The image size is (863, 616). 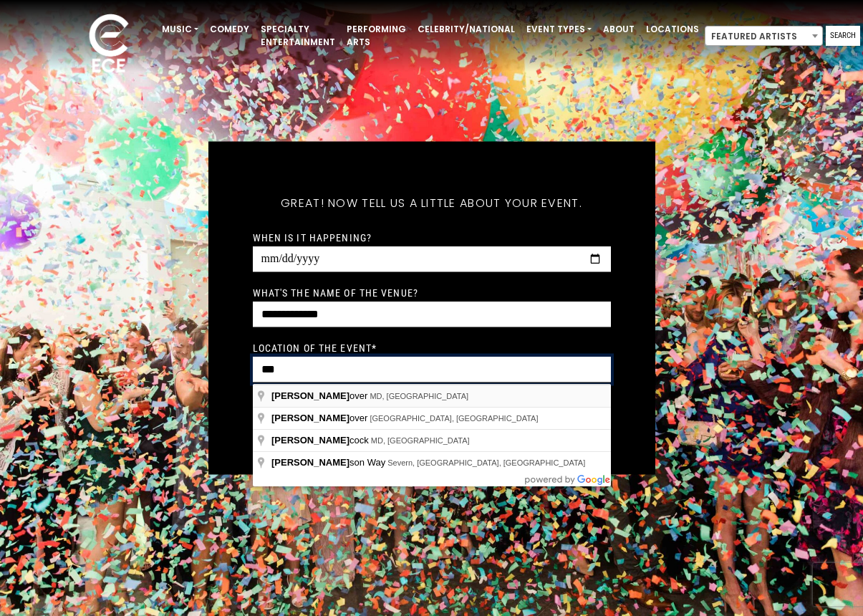 I want to click on a: Event Types, so click(x=559, y=30).